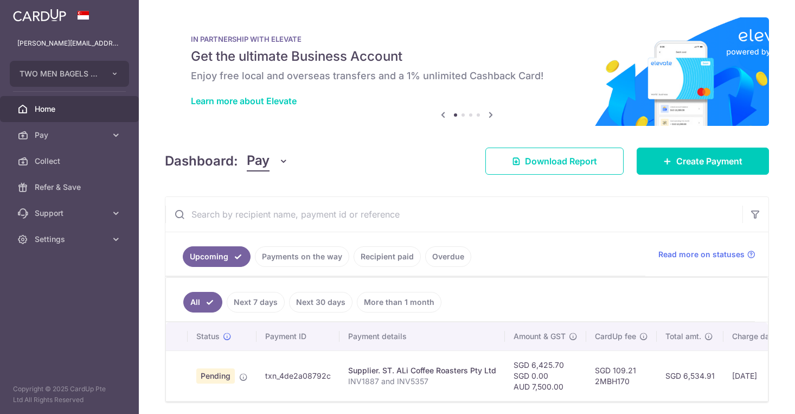 This screenshot has height=414, width=795. Describe the element at coordinates (754, 336) in the screenshot. I see `span: Charge date` at that location.